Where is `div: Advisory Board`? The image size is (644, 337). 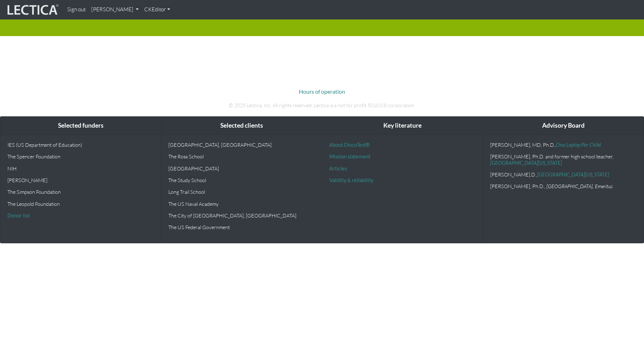
div: Advisory Board is located at coordinates (563, 126).